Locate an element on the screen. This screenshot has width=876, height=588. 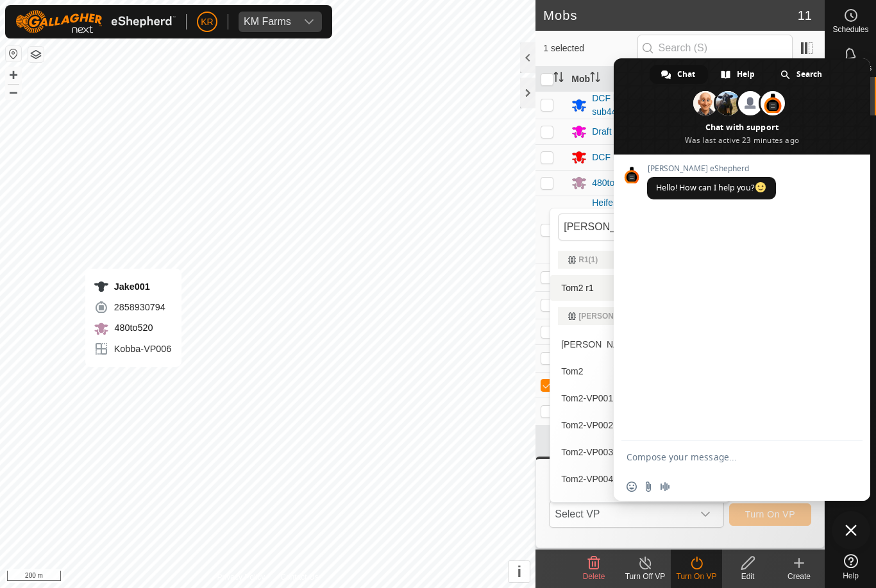
th: Mob is located at coordinates (616, 79).